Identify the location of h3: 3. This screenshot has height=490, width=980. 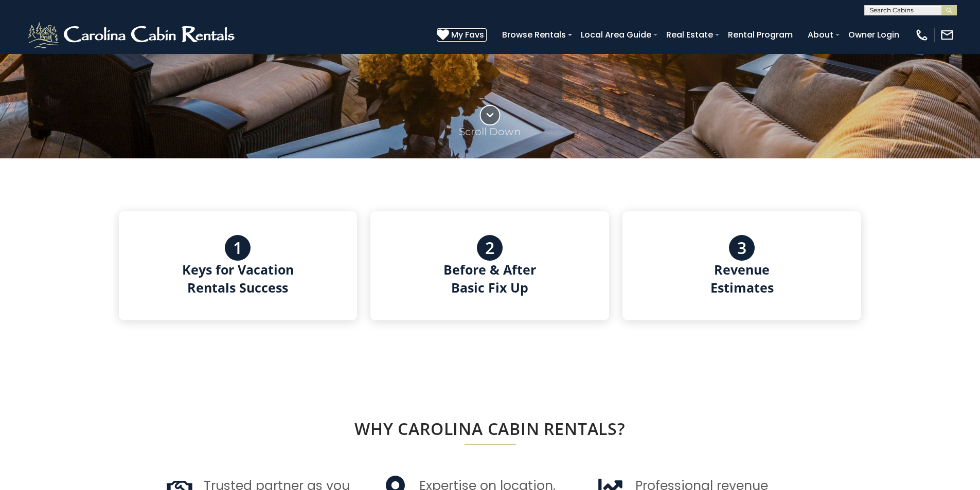
(742, 248).